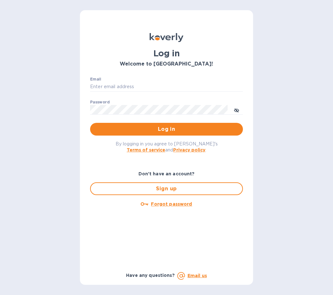 Image resolution: width=333 pixels, height=295 pixels. What do you see at coordinates (100, 103) in the screenshot?
I see `label: Password` at bounding box center [100, 103].